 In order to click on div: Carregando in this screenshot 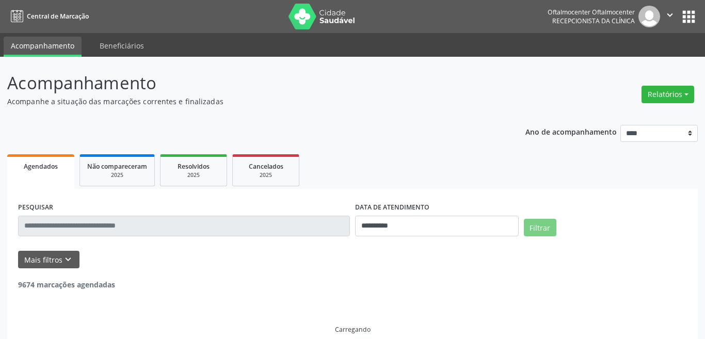, I will do `click(352, 329)`.